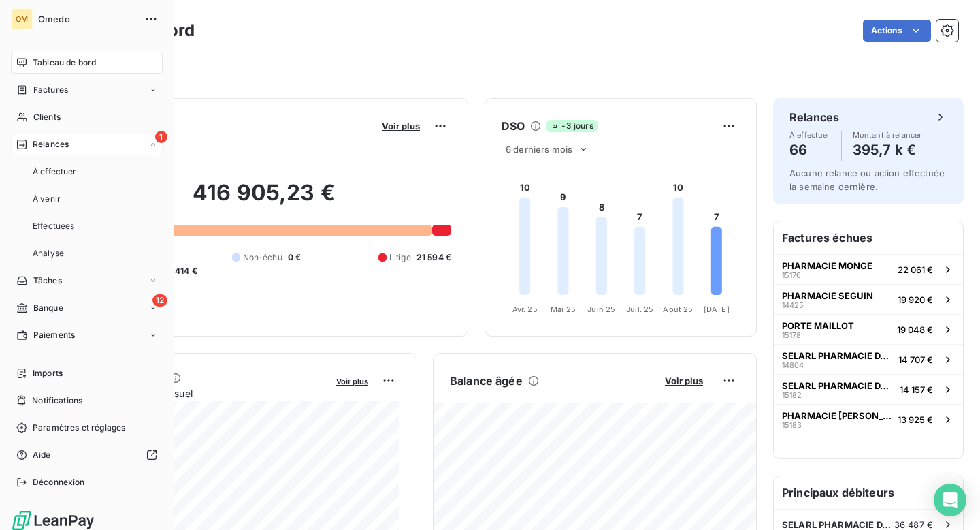 This screenshot has width=980, height=530. What do you see at coordinates (818, 325) in the screenshot?
I see `span: PORTE MAILLOT` at bounding box center [818, 325].